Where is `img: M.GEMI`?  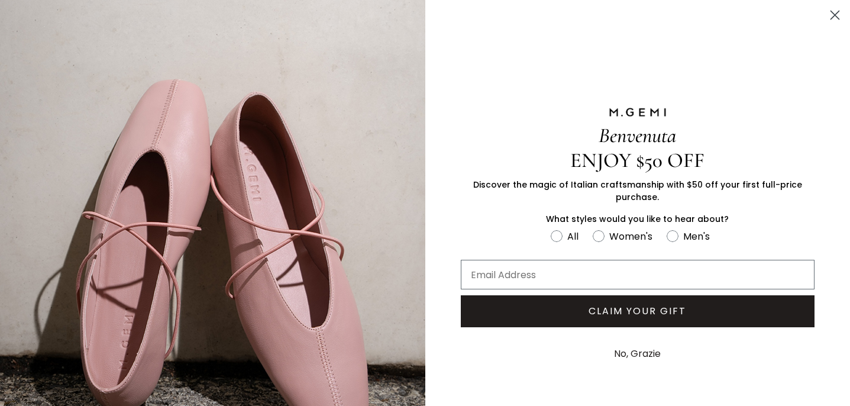
img: M.GEMI is located at coordinates (638, 112).